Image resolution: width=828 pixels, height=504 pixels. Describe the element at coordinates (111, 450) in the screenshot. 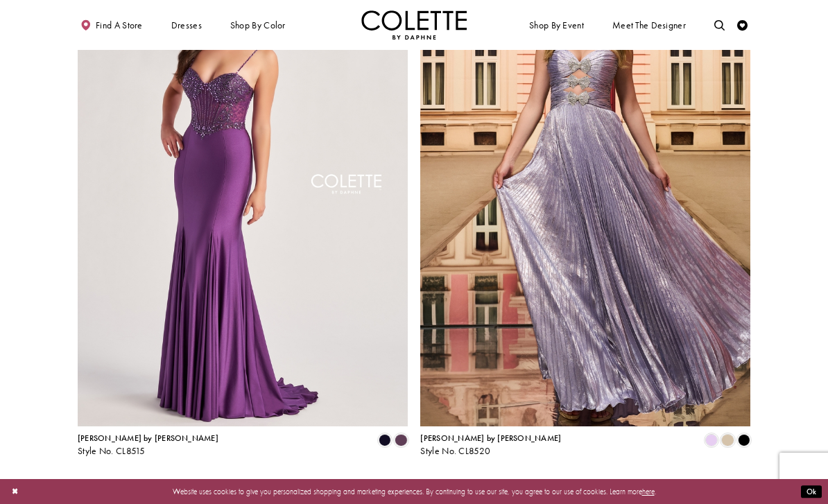

I see `span: Style No. CL8515` at that location.